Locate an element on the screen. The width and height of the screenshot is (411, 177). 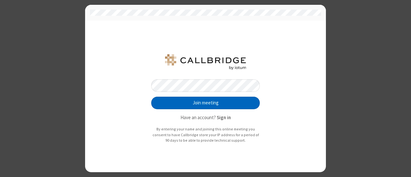
p: Have an account? is located at coordinates (205, 117).